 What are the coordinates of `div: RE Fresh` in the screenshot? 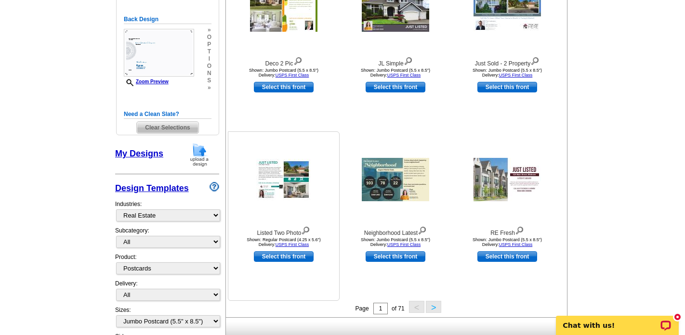 It's located at (507, 231).